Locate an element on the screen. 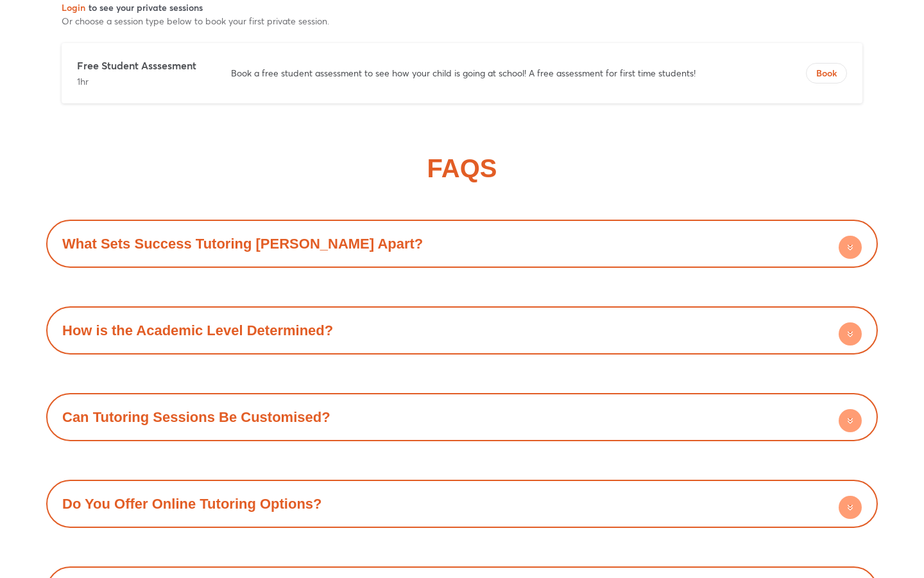 Image resolution: width=924 pixels, height=578 pixels. a: Do You Offer Online Tutoring Options? is located at coordinates (192, 503).